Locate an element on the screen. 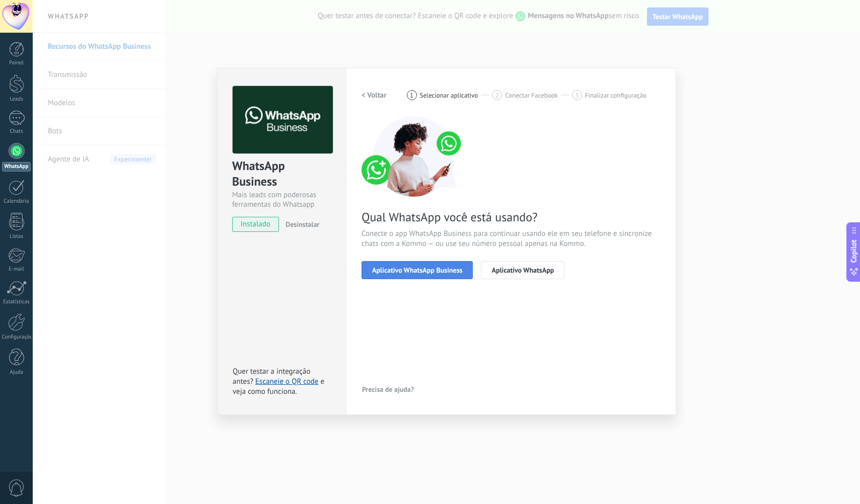 This screenshot has height=504, width=860. span: Selecionar aplicativo is located at coordinates (449, 95).